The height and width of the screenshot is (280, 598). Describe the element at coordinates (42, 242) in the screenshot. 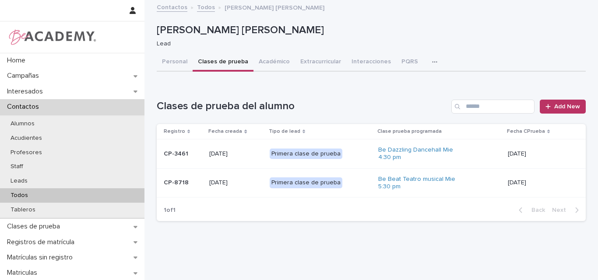

I see `p: Registros de matrícula` at that location.